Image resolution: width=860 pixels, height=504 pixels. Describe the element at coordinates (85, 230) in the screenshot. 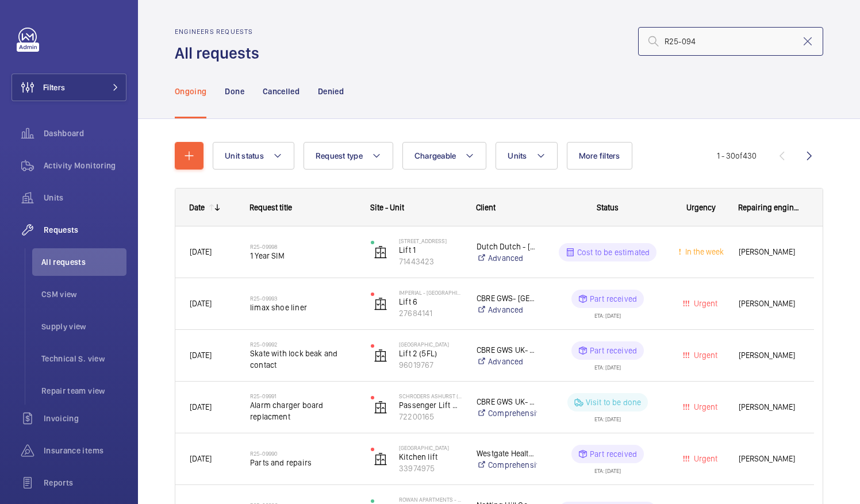

I see `span: Requests` at that location.